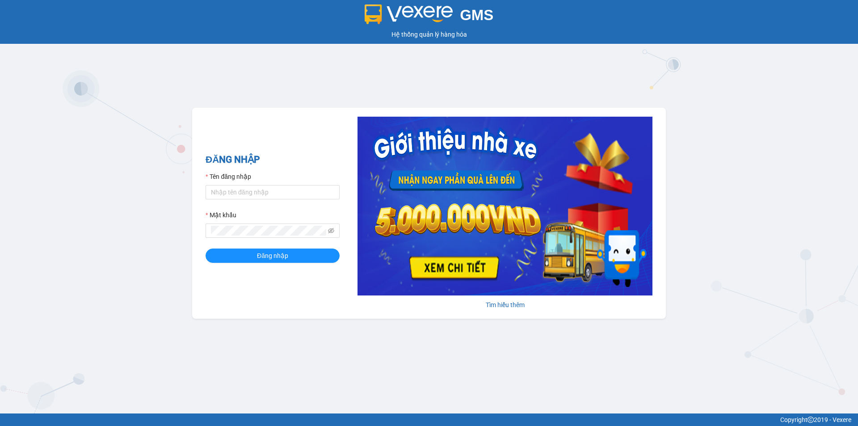 This screenshot has height=426, width=858. I want to click on span: GMS, so click(476, 15).